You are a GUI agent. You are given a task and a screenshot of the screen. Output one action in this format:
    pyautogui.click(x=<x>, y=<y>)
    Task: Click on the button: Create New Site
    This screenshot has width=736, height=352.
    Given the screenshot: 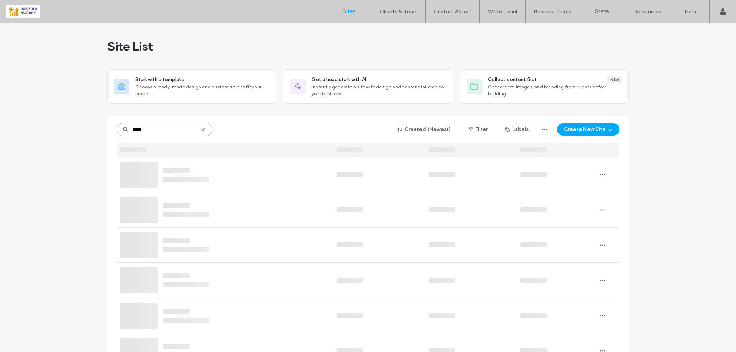 What is the action you would take?
    pyautogui.click(x=588, y=130)
    